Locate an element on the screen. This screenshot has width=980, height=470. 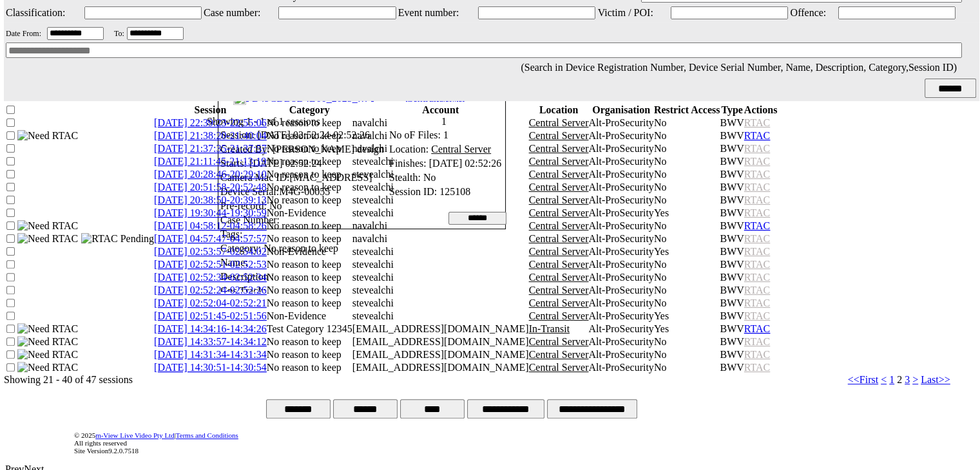
span: navalchi is located at coordinates (370, 148).